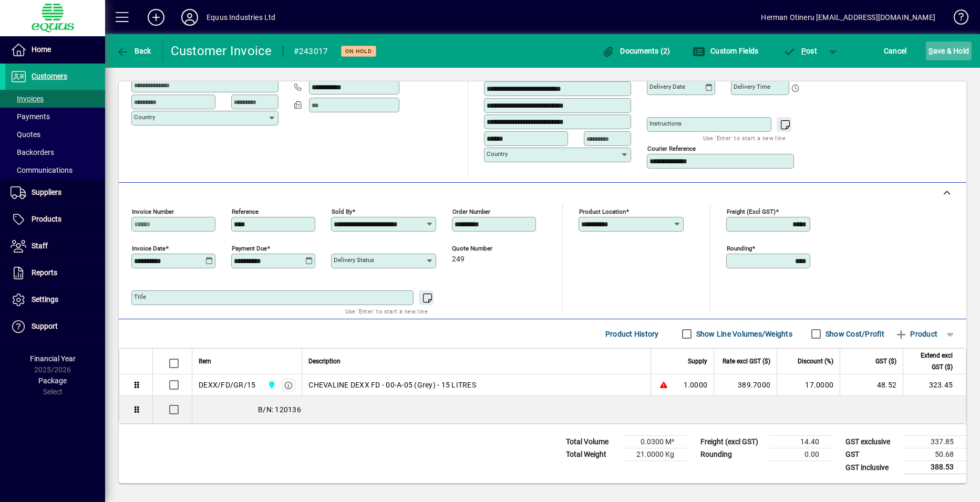 The height and width of the screenshot is (502, 980). I want to click on button: Post, so click(799, 51).